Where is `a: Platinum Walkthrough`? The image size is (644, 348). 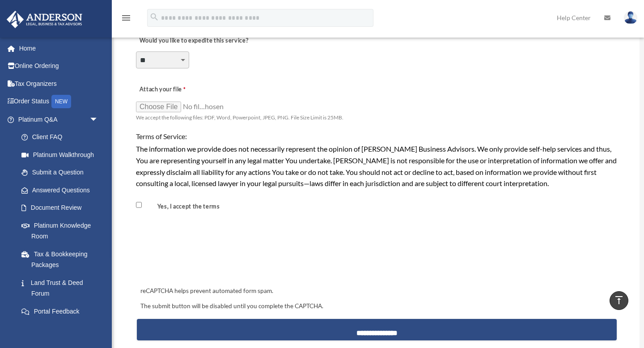 a: Platinum Walkthrough is located at coordinates (62, 155).